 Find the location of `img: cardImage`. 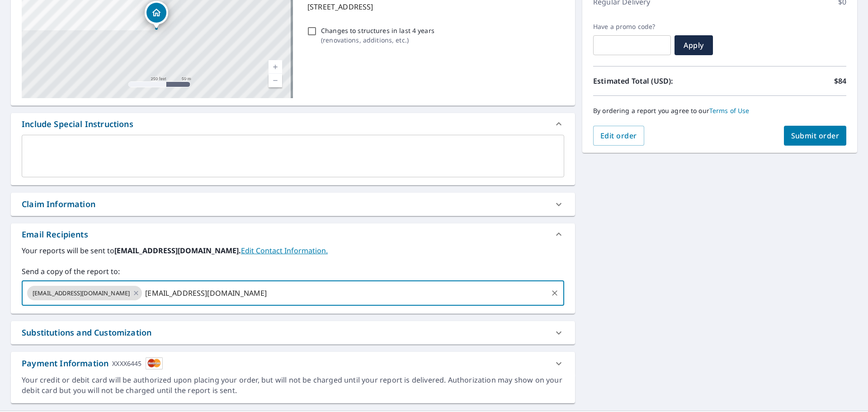

img: cardImage is located at coordinates (154, 363).